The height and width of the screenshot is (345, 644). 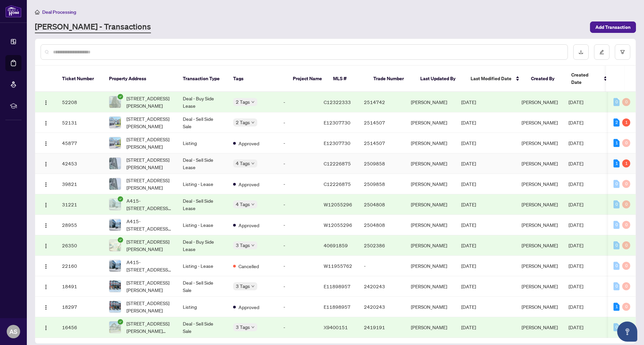 What do you see at coordinates (382, 123) in the screenshot?
I see `td: 2514507` at bounding box center [382, 123].